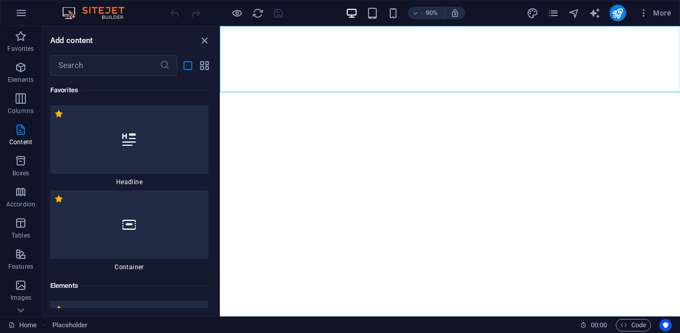  Describe the element at coordinates (99, 13) in the screenshot. I see `img: Editor Logo` at that location.